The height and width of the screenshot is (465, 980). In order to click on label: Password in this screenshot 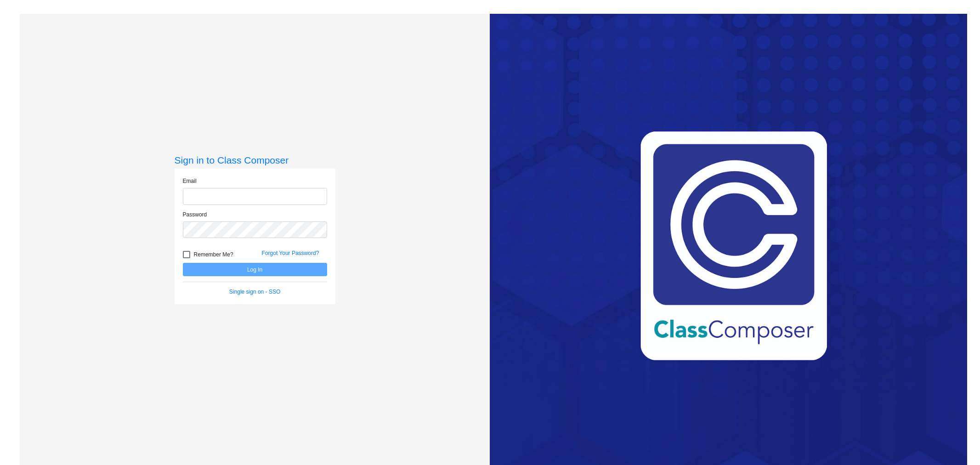, I will do `click(195, 215)`.